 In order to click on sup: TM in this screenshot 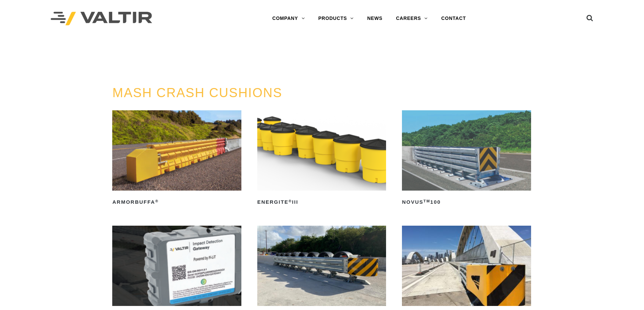, I will do `click(427, 201)`.